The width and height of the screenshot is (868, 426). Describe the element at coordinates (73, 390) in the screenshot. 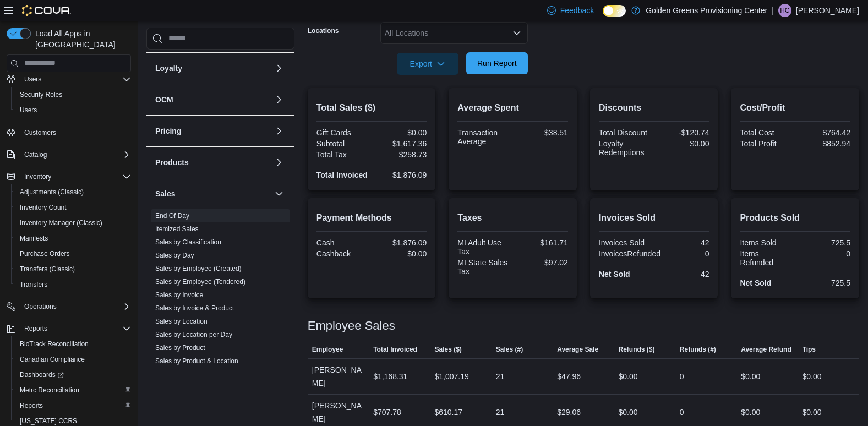

I see `button: Metrc Reconciliation` at that location.